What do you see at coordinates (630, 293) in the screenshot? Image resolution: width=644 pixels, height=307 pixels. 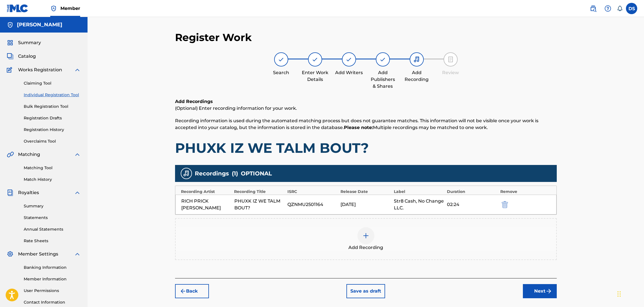 I see `div: Chat Widget` at bounding box center [630, 293].